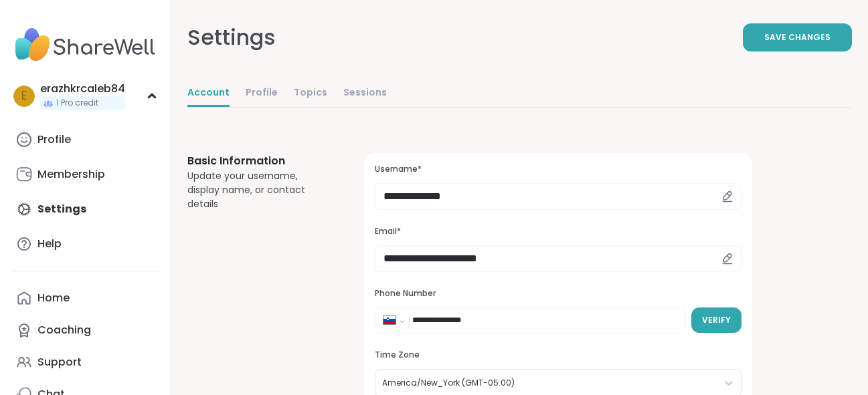  I want to click on a: Home, so click(85, 298).